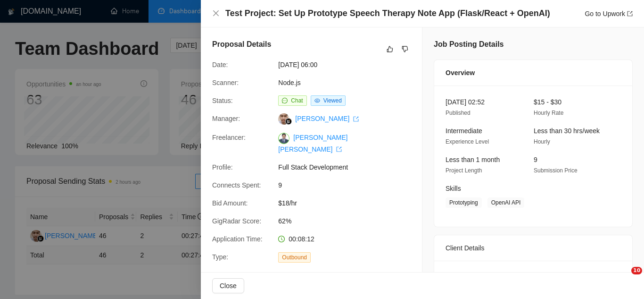 The height and width of the screenshot is (299, 644). Describe the element at coordinates (609, 14) in the screenshot. I see `a: Go to Upworkexport` at that location.